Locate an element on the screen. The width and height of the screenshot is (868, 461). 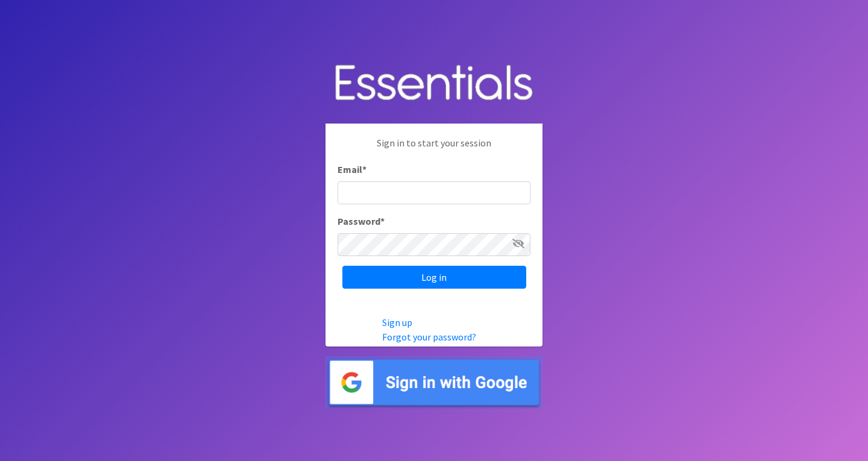
label: Password is located at coordinates (361, 221).